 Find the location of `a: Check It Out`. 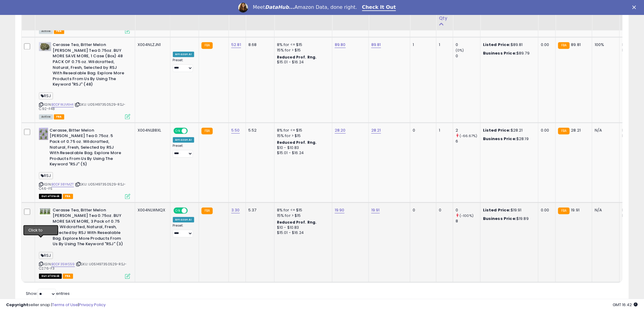

a: Check It Out is located at coordinates (379, 7).